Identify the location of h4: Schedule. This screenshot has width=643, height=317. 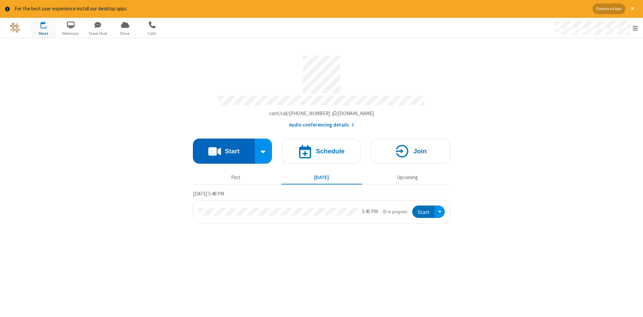
(330, 151).